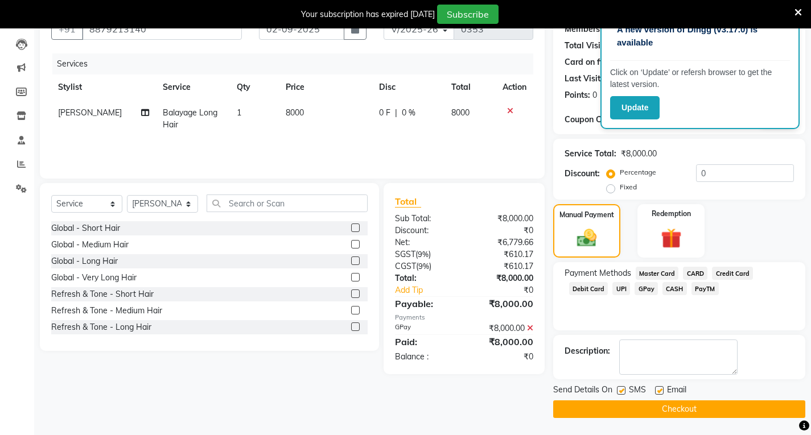 The height and width of the screenshot is (435, 811). I want to click on th: Price, so click(325, 87).